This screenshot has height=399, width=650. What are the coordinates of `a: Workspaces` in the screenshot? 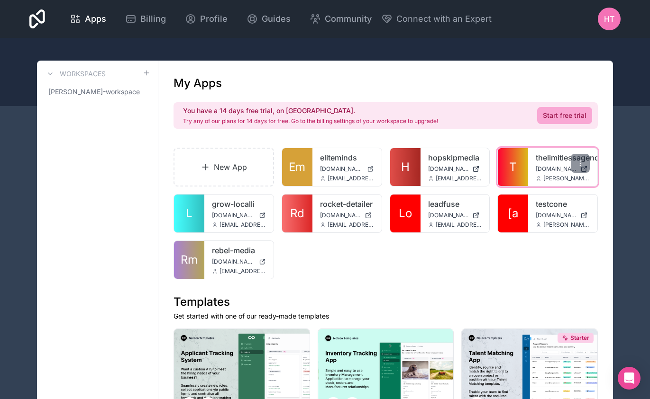 It's located at (75, 74).